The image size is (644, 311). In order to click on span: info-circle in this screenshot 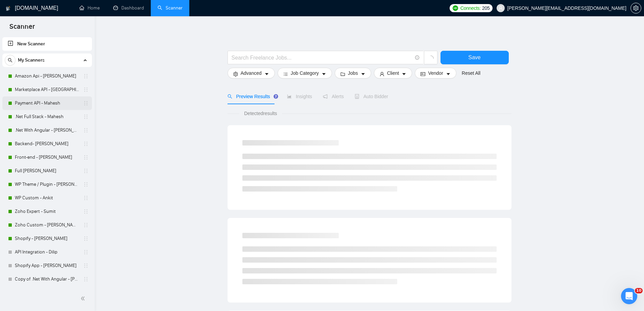, I will do `click(417, 57)`.